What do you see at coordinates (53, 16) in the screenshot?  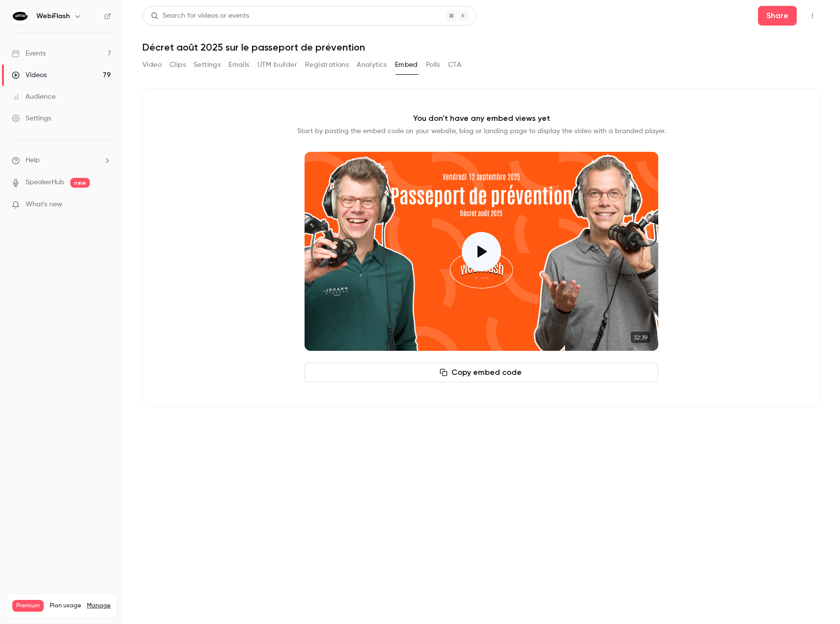 I see `h6: WebiFlash` at bounding box center [53, 16].